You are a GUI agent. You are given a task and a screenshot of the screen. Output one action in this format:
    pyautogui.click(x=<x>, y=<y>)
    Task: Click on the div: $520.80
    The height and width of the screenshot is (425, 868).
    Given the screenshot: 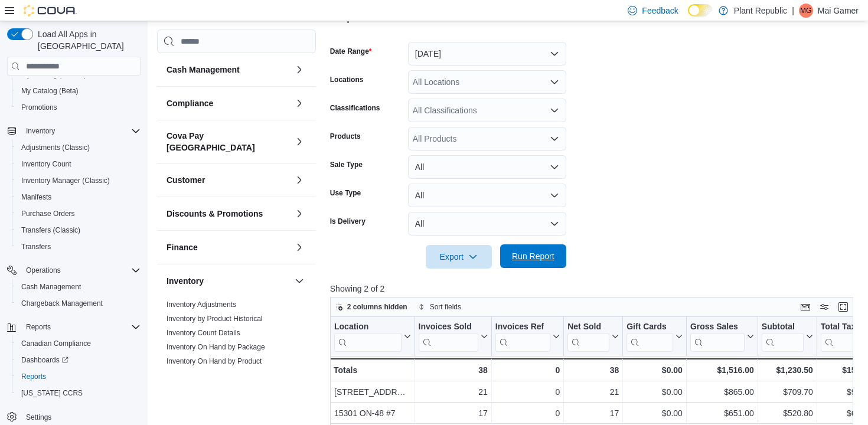 What is the action you would take?
    pyautogui.click(x=787, y=414)
    